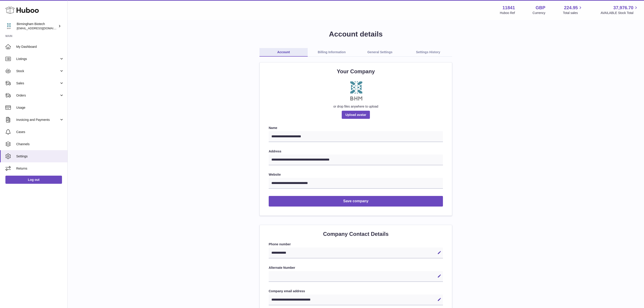  What do you see at coordinates (40, 47) in the screenshot?
I see `span: My Dashboard` at bounding box center [40, 47].